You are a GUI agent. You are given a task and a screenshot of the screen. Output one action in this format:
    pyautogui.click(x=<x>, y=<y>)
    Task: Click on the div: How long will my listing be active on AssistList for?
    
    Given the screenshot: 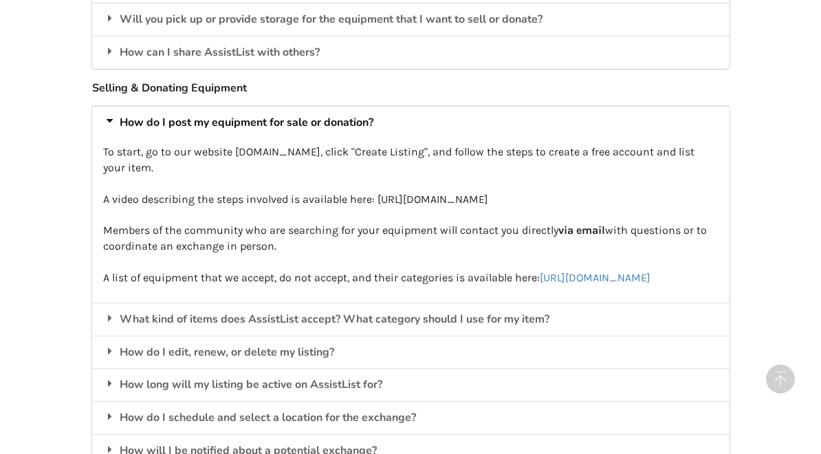 What is the action you would take?
    pyautogui.click(x=410, y=384)
    